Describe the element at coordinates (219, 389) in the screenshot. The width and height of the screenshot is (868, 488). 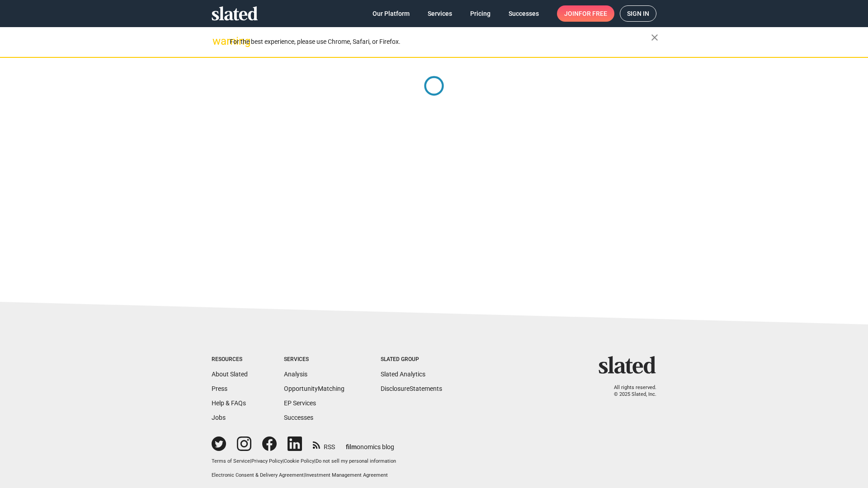
I see `a: Press` at that location.